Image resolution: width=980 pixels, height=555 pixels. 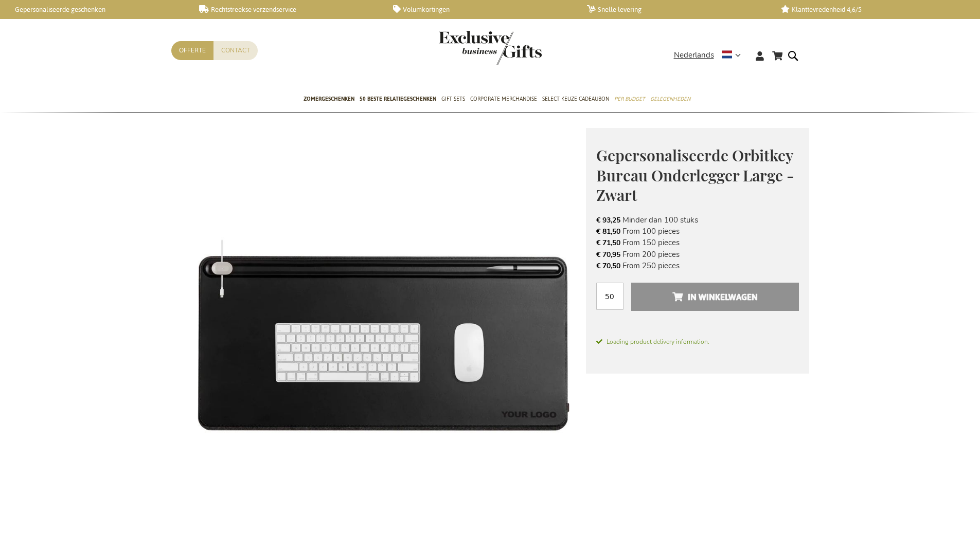 I want to click on a: Snelle levering, so click(x=675, y=10).